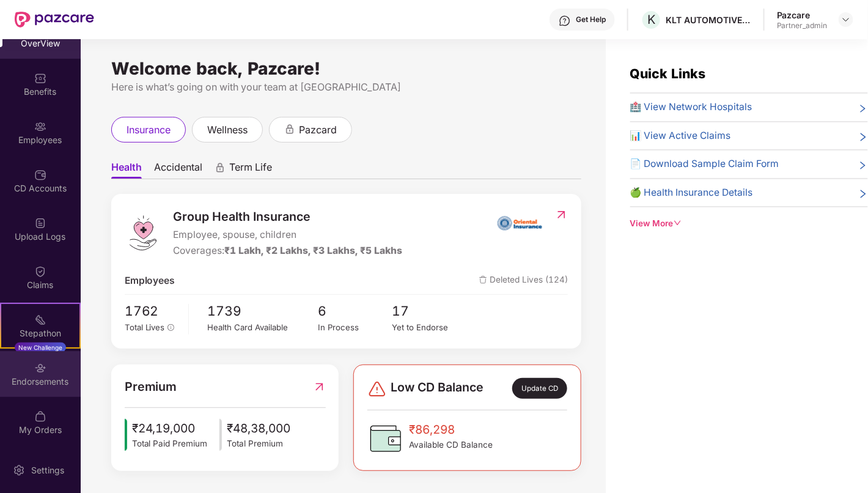 The width and height of the screenshot is (868, 493). Describe the element at coordinates (318, 130) in the screenshot. I see `span: pazcard` at that location.